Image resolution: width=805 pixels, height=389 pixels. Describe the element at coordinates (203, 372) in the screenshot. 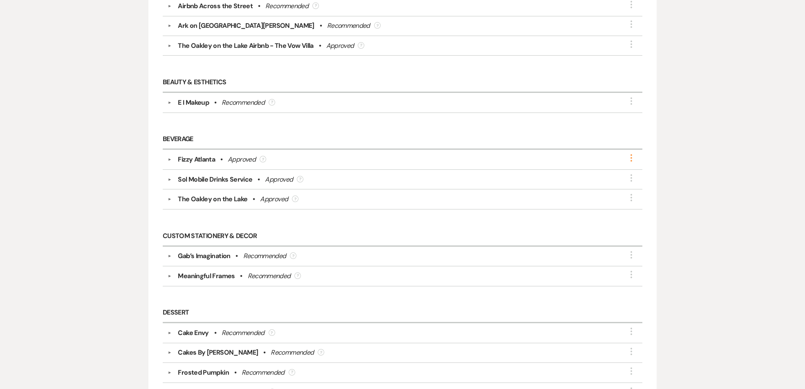

I see `div: Frosted Pumpkin` at that location.